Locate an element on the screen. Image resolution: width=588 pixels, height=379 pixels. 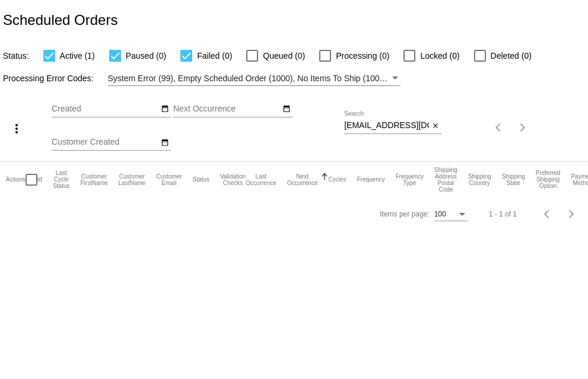
span: Queued (0) is located at coordinates (284, 56).